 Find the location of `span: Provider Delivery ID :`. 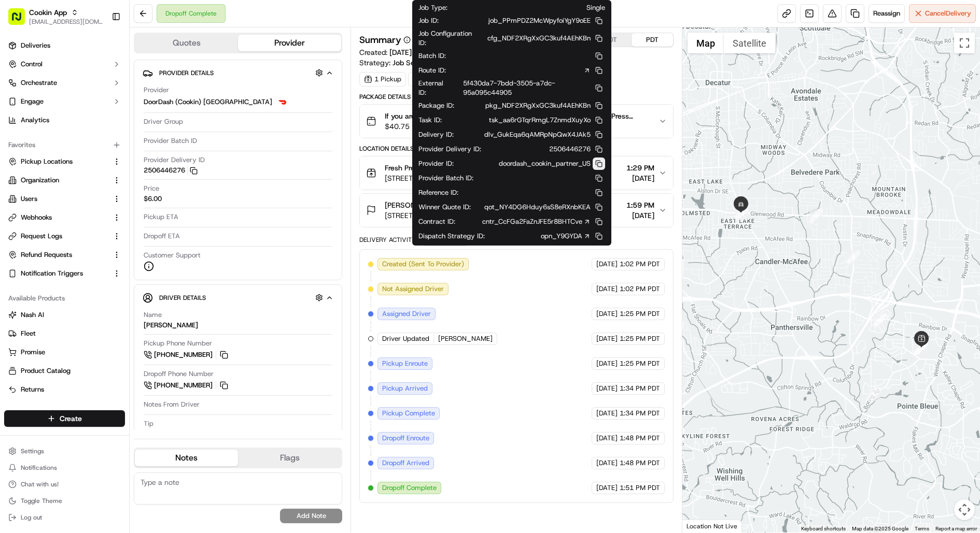

span: Provider Delivery ID : is located at coordinates (450, 150).